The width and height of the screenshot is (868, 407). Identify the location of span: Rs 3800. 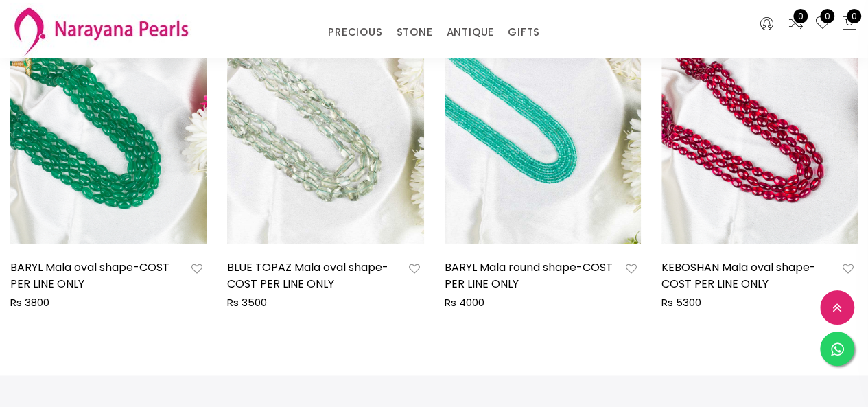
(30, 302).